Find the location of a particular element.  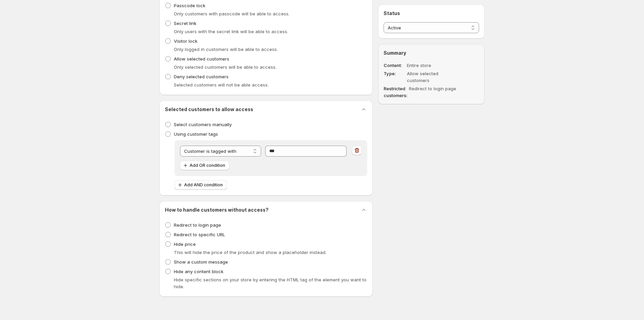

span: Allow selected customers is located at coordinates (202, 59).